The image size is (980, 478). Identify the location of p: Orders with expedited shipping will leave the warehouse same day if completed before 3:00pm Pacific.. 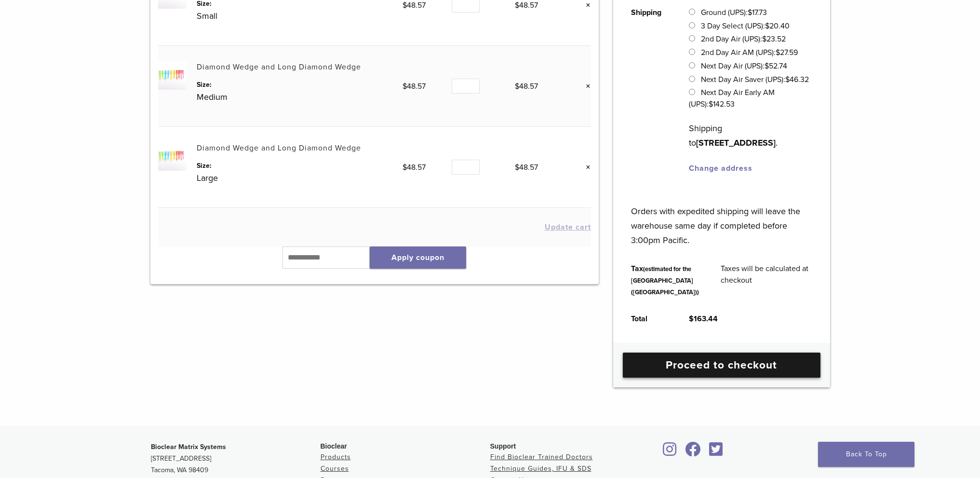
(721, 219).